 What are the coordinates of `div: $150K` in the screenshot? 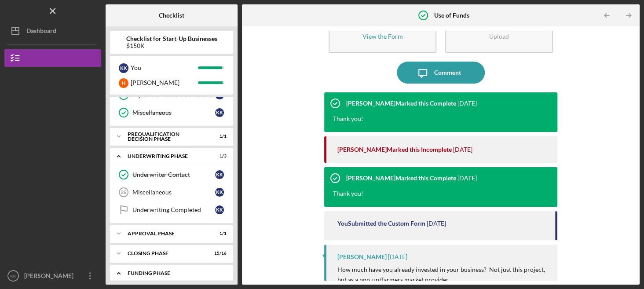 It's located at (172, 46).